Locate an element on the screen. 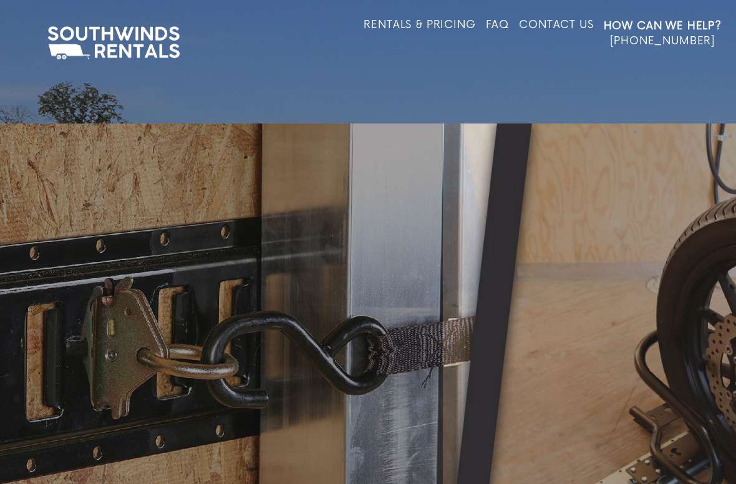 The width and height of the screenshot is (736, 484). strong: How Can We Help? is located at coordinates (663, 26).